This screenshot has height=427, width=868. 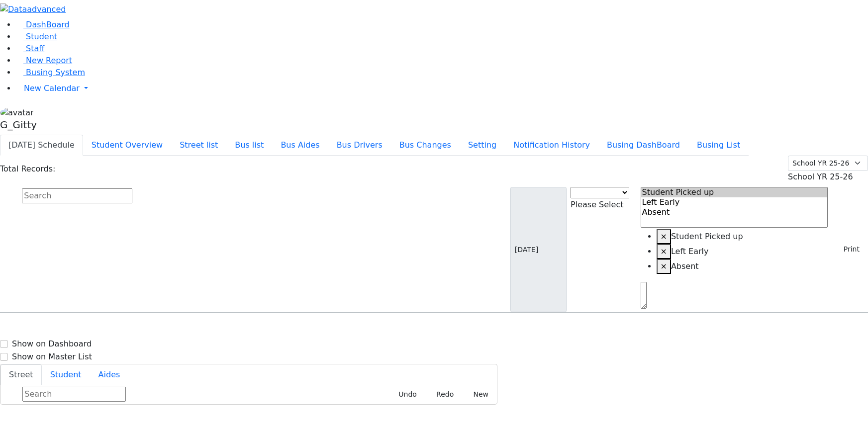 What do you see at coordinates (48, 25) in the screenshot?
I see `span: DashBoard` at bounding box center [48, 25].